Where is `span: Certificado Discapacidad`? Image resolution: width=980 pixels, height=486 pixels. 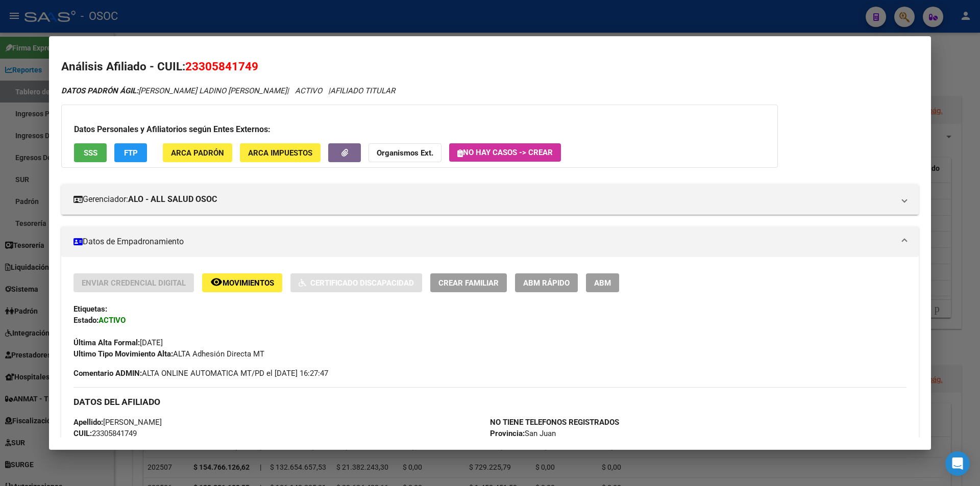 span: Certificado Discapacidad is located at coordinates (362, 283).